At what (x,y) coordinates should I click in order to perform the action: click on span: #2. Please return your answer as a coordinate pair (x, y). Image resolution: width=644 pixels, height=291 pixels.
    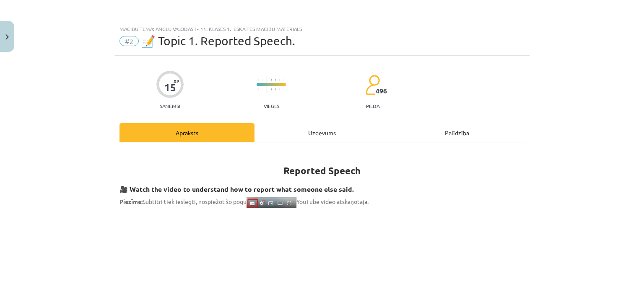
    Looking at the image, I should click on (129, 41).